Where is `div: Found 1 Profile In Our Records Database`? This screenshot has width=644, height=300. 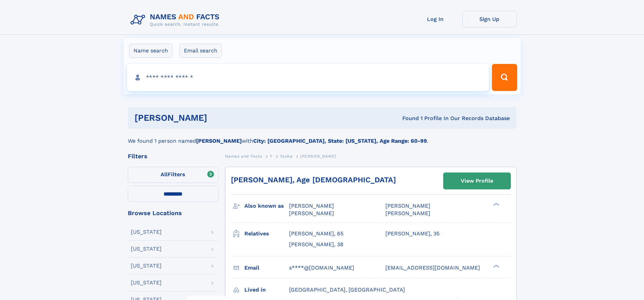
div: Found 1 Profile In Our Records Database is located at coordinates (407, 119).